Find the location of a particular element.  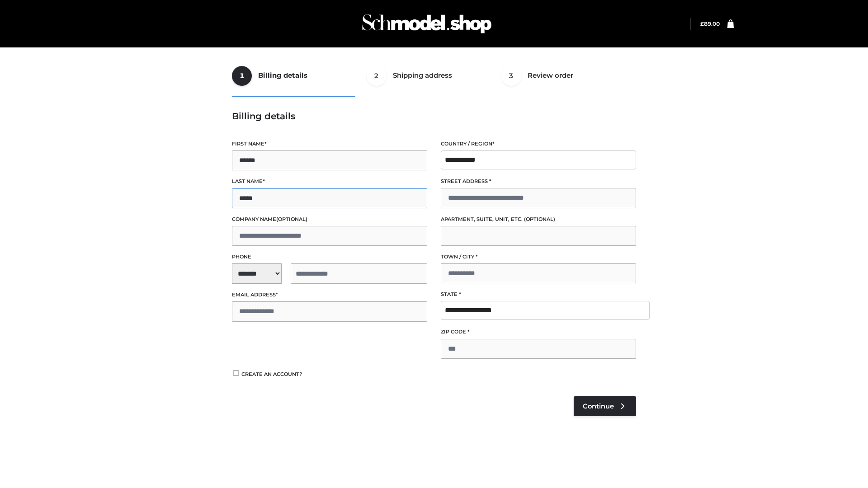

label: Company name is located at coordinates (329, 219).